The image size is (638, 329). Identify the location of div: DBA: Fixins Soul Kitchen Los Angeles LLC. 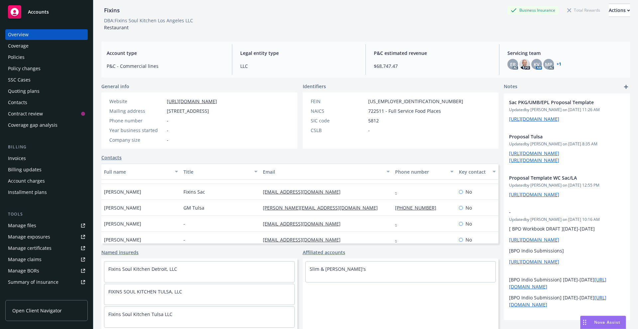
(148, 20).